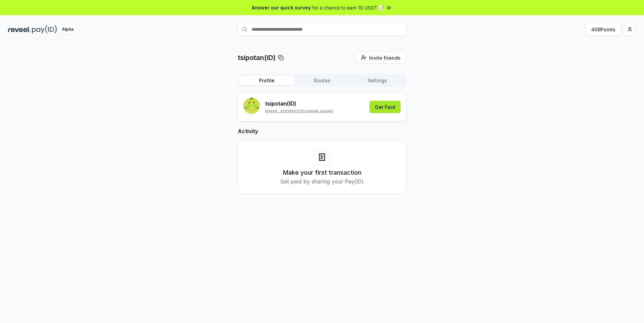 The height and width of the screenshot is (323, 644). I want to click on button: Profile, so click(267, 81).